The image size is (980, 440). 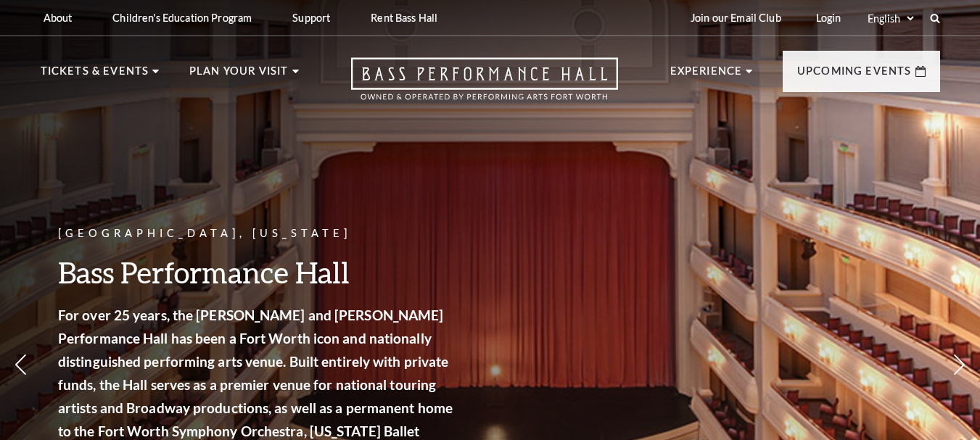 What do you see at coordinates (239, 76) in the screenshot?
I see `p: Plan Your Visit` at bounding box center [239, 76].